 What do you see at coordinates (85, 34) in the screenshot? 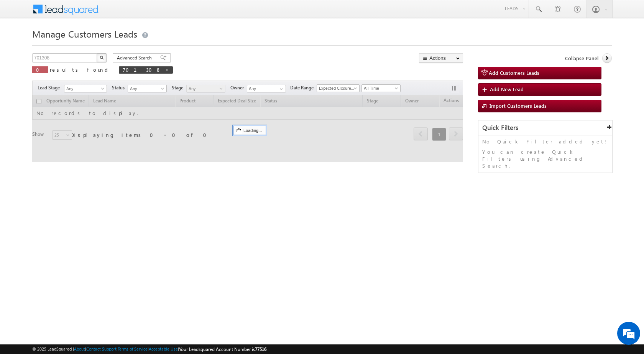
I see `span: Manage Customers Leads` at bounding box center [85, 34].